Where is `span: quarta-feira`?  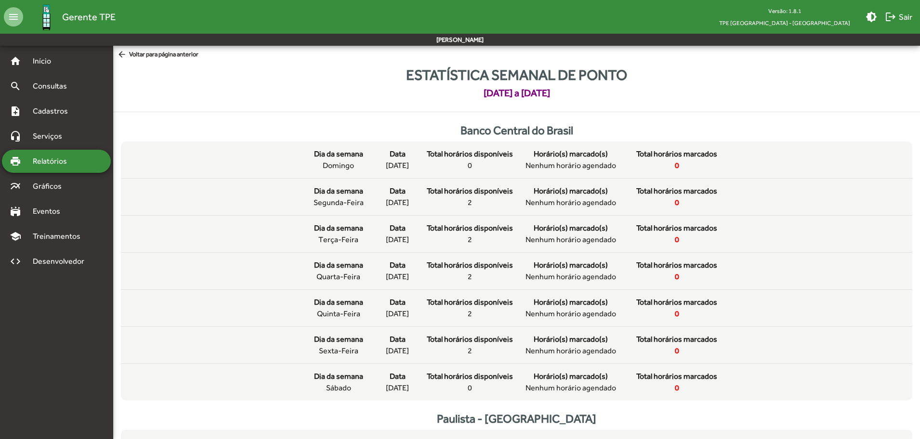 span: quarta-feira is located at coordinates (338, 277).